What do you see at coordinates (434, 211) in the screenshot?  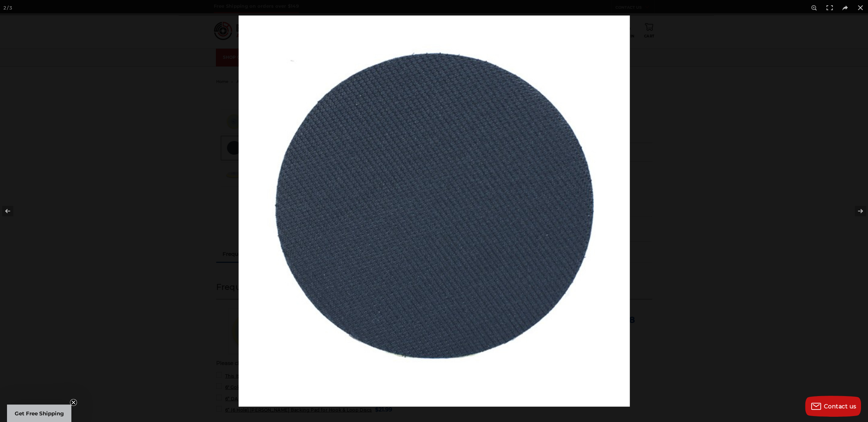 I see `img: Velcro_Large__52770.1570196641.jpg` at bounding box center [434, 211].